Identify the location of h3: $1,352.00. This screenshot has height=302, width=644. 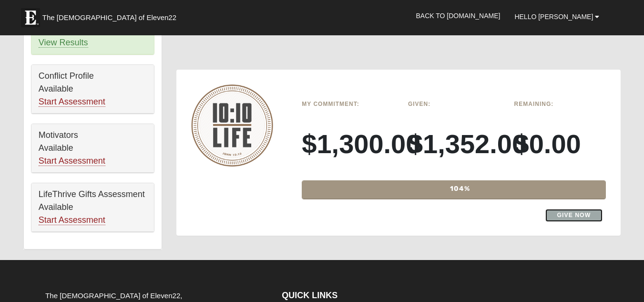
(454, 144).